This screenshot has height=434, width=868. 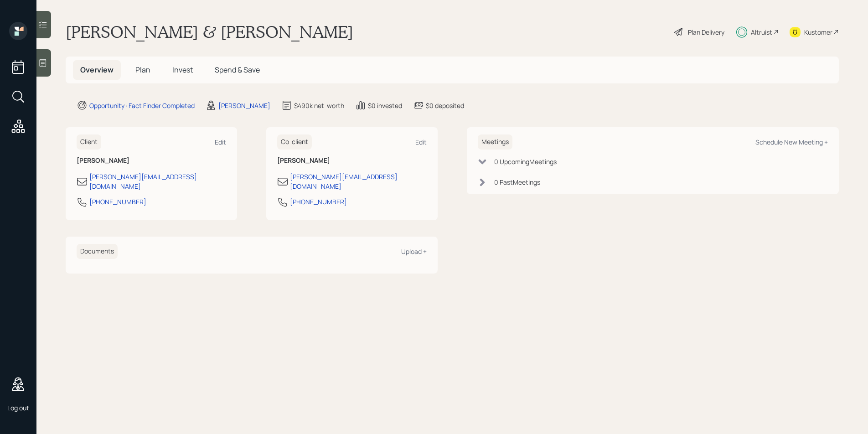 What do you see at coordinates (385, 105) in the screenshot?
I see `div: $0 invested` at bounding box center [385, 105].